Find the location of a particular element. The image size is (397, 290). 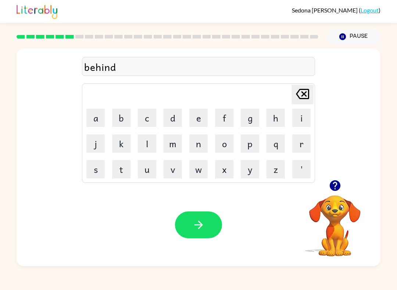

button: d is located at coordinates (173, 118).